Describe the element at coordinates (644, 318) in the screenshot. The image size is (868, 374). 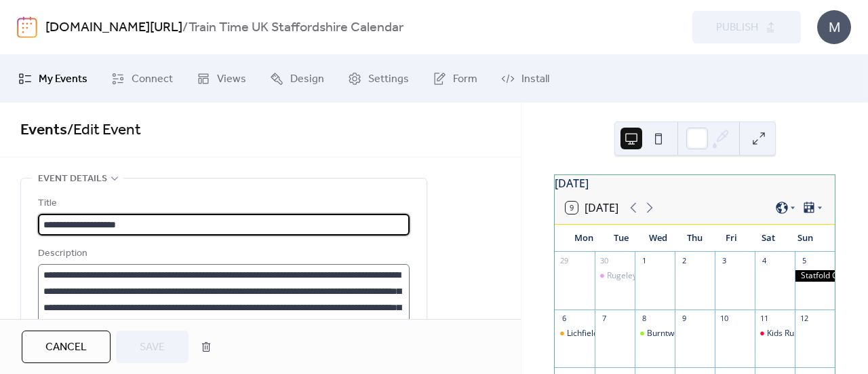
I see `div: 8` at that location.